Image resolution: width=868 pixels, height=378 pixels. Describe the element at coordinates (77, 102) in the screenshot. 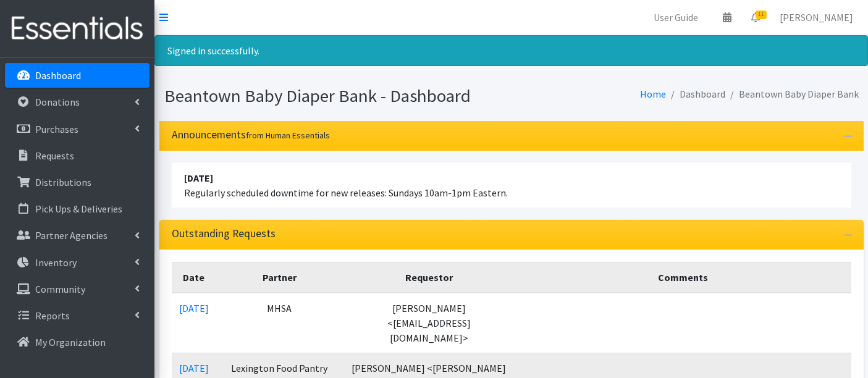

I see `a: Donations` at that location.